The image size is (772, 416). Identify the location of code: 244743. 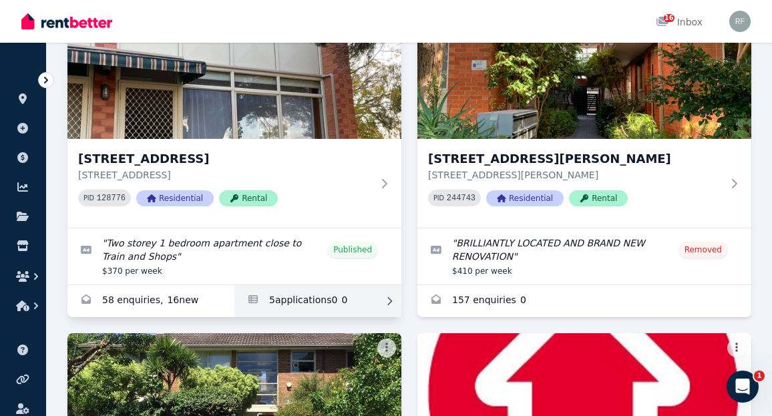
(461, 198).